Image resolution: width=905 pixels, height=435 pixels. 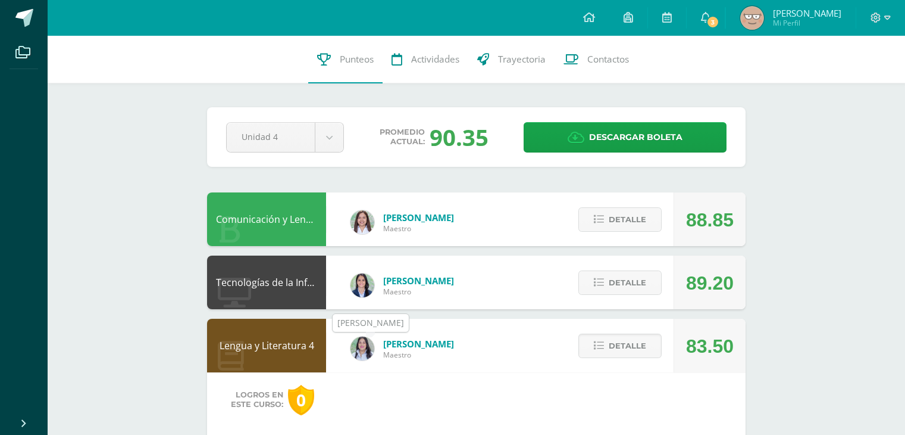 I want to click on a: Trayectoria, so click(x=511, y=60).